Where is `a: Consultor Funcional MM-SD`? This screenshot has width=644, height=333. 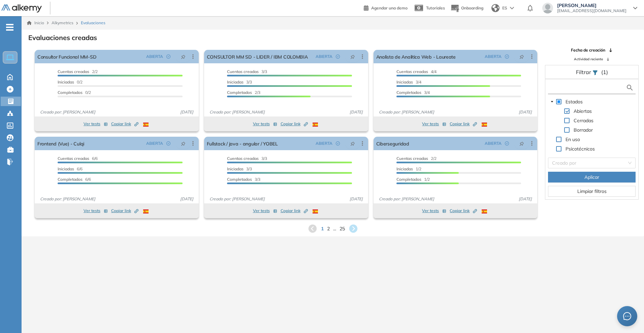
a: Consultor Funcional MM-SD is located at coordinates (66, 57).